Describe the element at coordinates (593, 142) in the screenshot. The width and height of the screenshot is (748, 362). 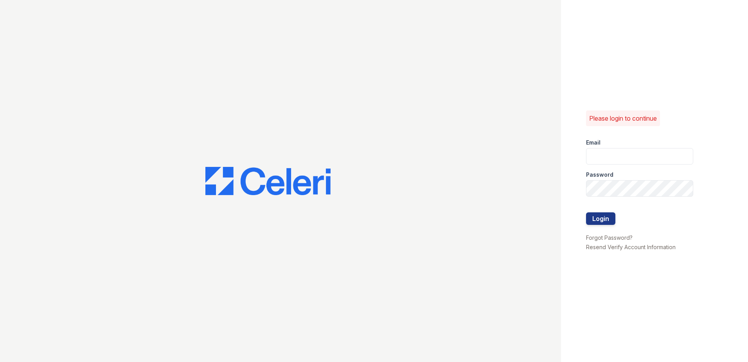
I see `label: Email` at that location.